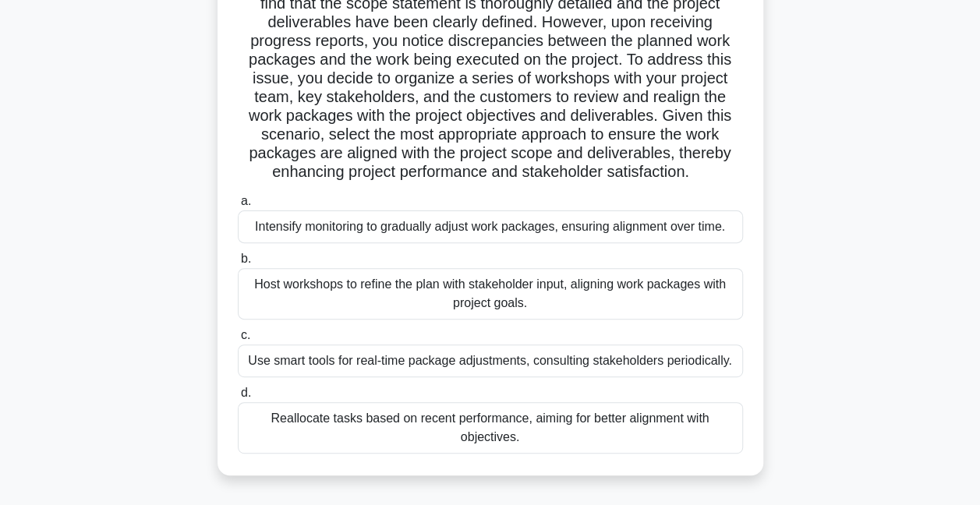 This screenshot has height=505, width=980. Describe the element at coordinates (246, 200) in the screenshot. I see `span: a.` at that location.